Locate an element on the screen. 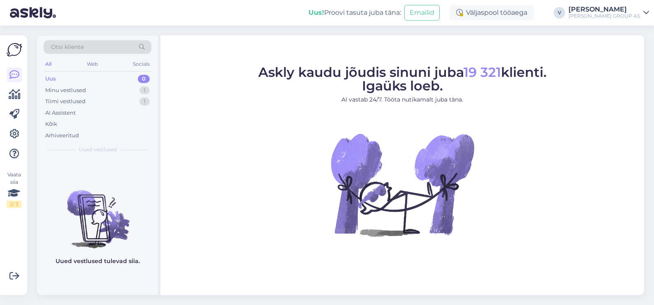  p: Uued vestlused tulevad siia. is located at coordinates (98, 261).